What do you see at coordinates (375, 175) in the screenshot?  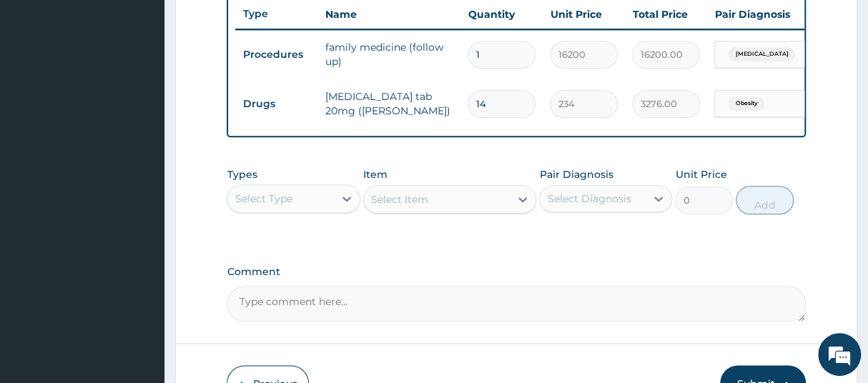 I see `label: Item` at bounding box center [375, 175].